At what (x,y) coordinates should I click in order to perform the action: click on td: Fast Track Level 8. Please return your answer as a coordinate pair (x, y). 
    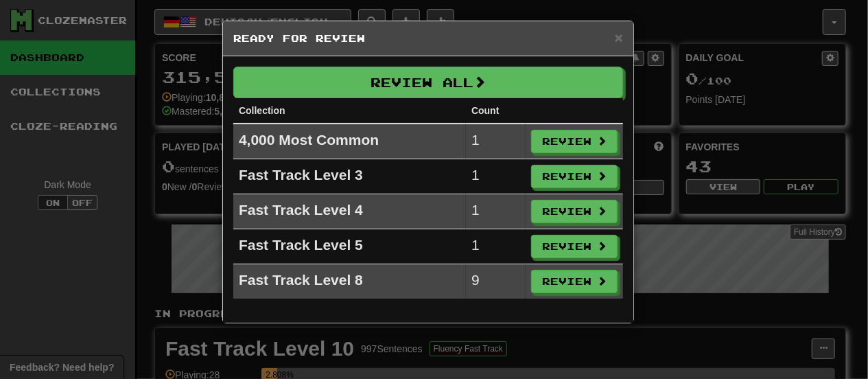
    Looking at the image, I should click on (349, 282).